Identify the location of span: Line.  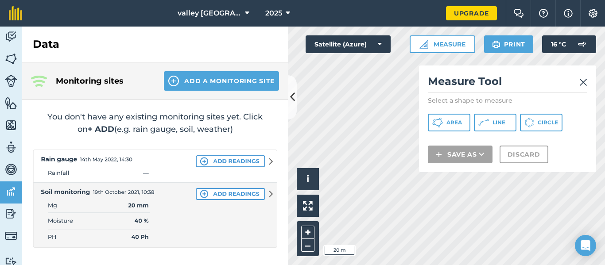
(499, 123).